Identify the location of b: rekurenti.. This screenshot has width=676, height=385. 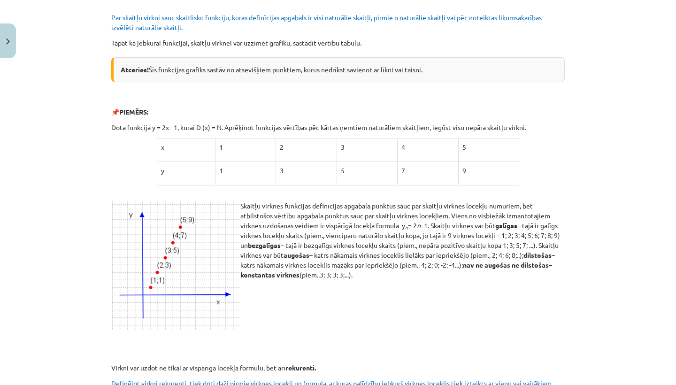
(300, 368).